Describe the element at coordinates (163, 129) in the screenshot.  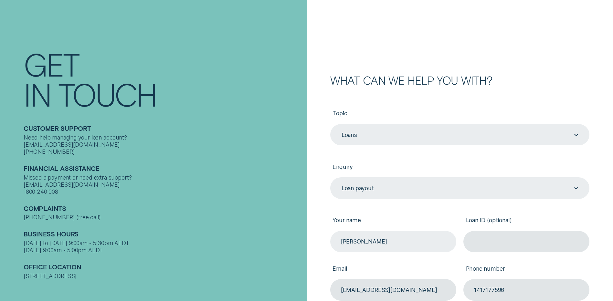
I see `h2: Customer support` at that location.